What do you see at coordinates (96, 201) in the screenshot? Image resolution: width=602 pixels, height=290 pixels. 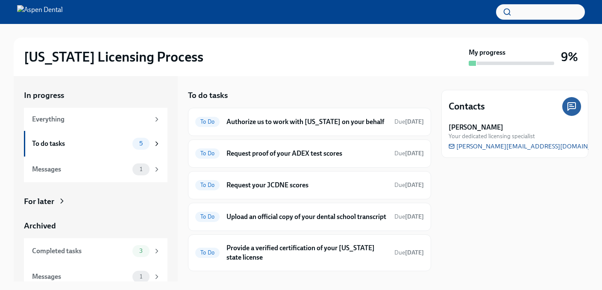 I see `a: For later` at bounding box center [96, 201].